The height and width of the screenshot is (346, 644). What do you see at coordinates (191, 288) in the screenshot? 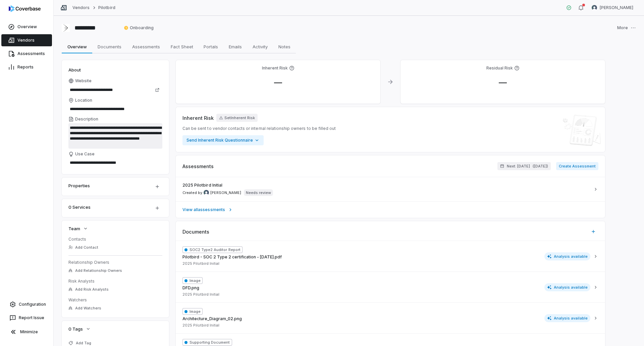
I see `span: DFD.png` at bounding box center [191, 288].